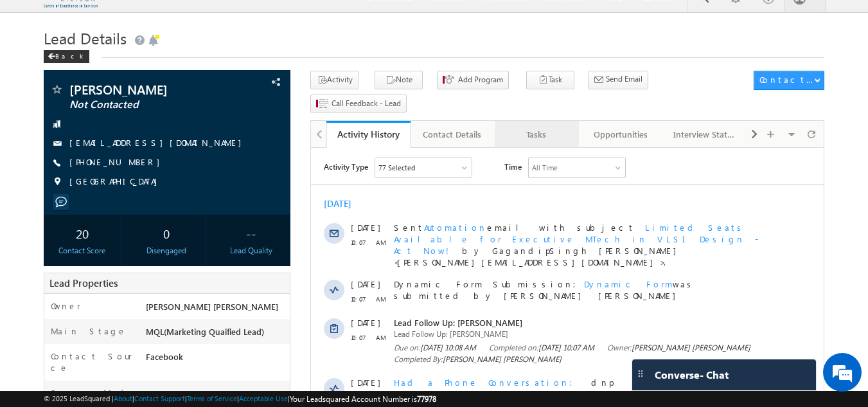 This screenshot has width=868, height=407. I want to click on img: carter-drag, so click(641, 373).